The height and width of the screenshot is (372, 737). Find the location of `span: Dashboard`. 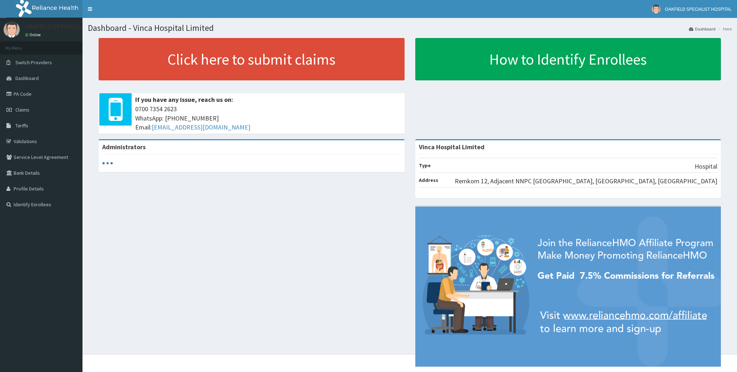

span: Dashboard is located at coordinates (27, 78).